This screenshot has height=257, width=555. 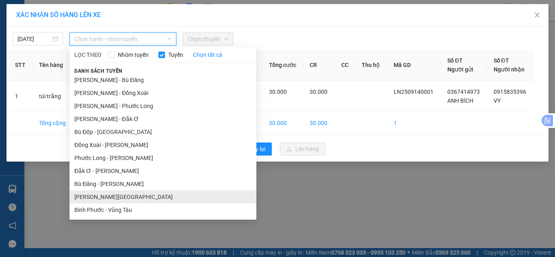 I want to click on th: STT, so click(x=20, y=65).